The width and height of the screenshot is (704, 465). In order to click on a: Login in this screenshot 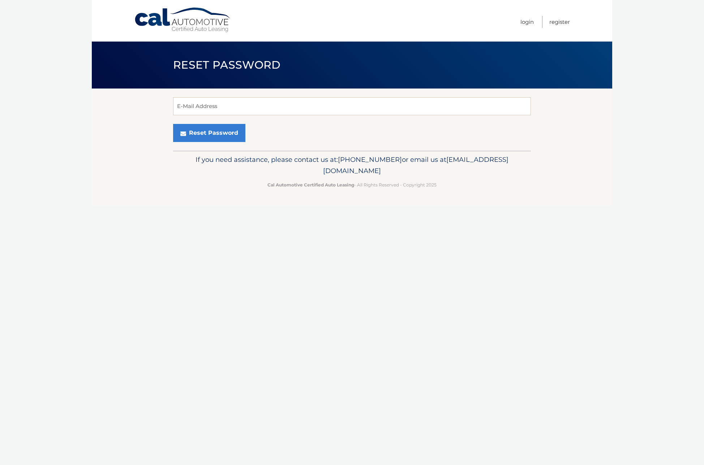, I will do `click(527, 22)`.